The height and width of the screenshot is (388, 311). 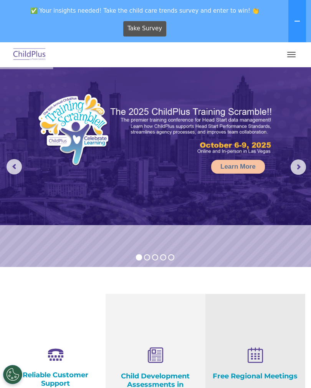 I want to click on a: Take Survey, so click(x=145, y=29).